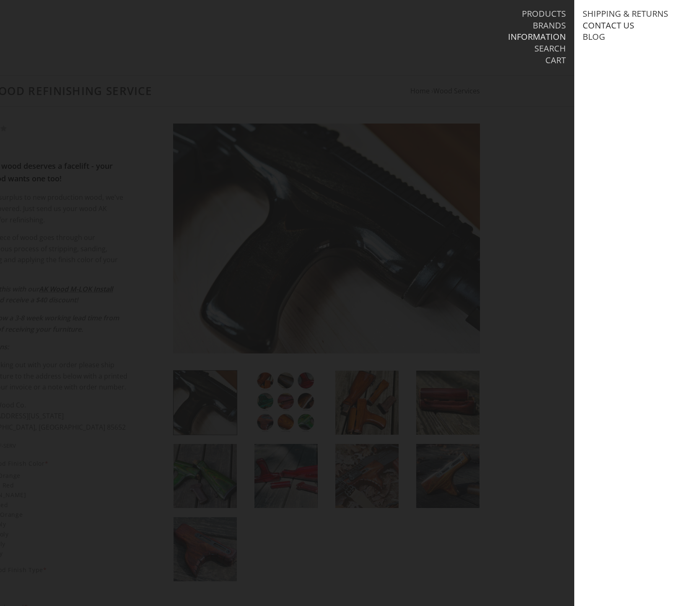 Image resolution: width=700 pixels, height=606 pixels. Describe the element at coordinates (549, 48) in the screenshot. I see `a: Search` at that location.